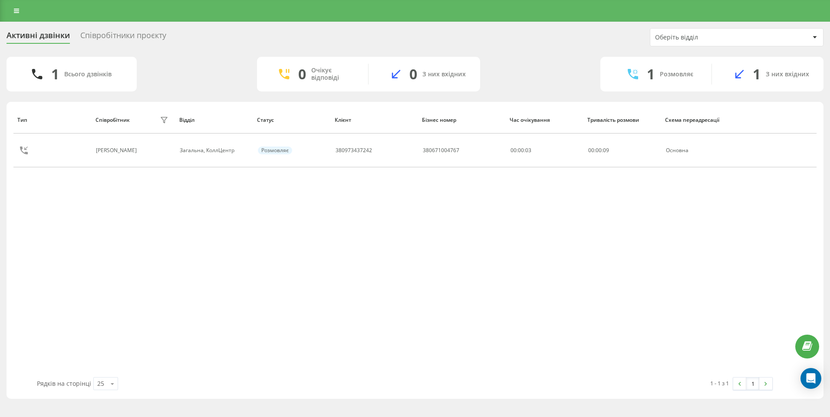 Image resolution: width=830 pixels, height=417 pixels. I want to click on div: Тривалість розмови, so click(622, 120).